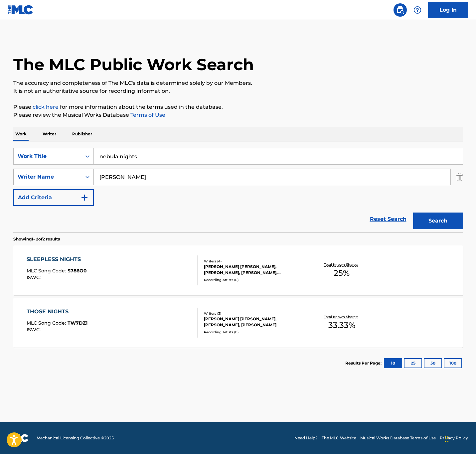 The image size is (476, 454). I want to click on div: Help, so click(417, 10).